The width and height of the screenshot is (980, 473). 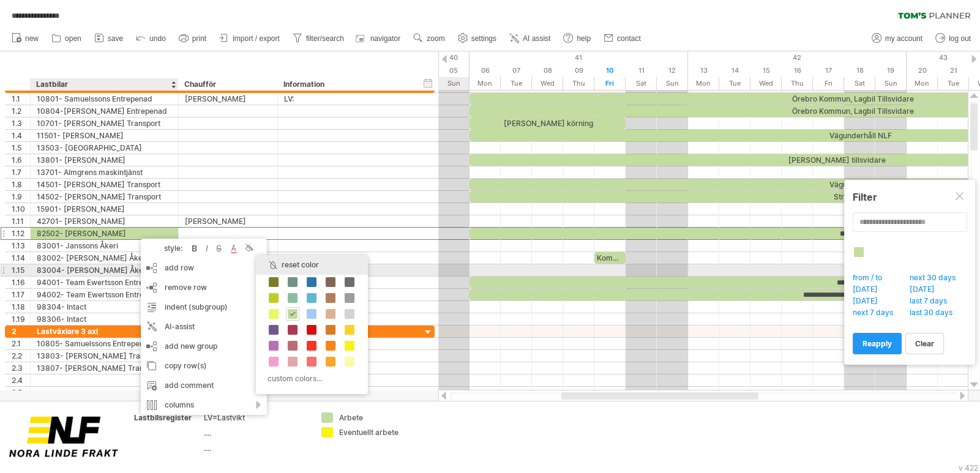 I want to click on span: next 7 days, so click(x=876, y=314).